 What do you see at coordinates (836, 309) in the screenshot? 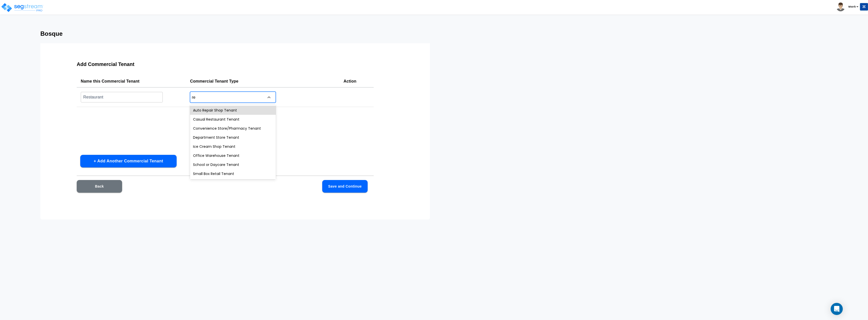
I see `div: Open Intercom Messenger` at bounding box center [836, 309].